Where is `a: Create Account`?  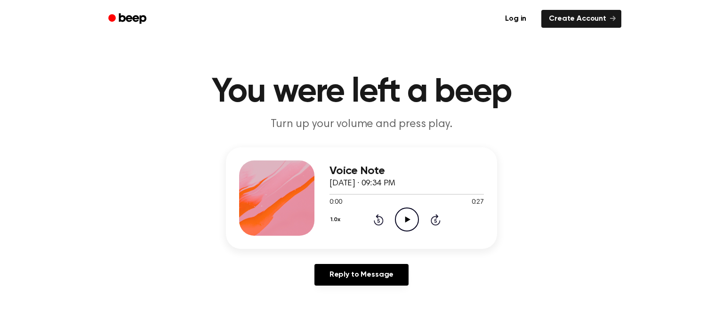 a: Create Account is located at coordinates (581, 19).